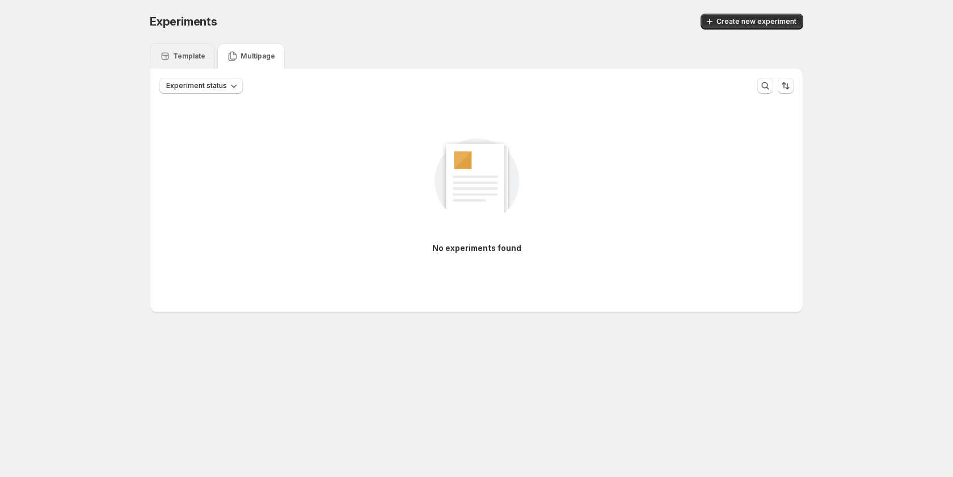 The width and height of the screenshot is (953, 477). I want to click on p: Template, so click(189, 56).